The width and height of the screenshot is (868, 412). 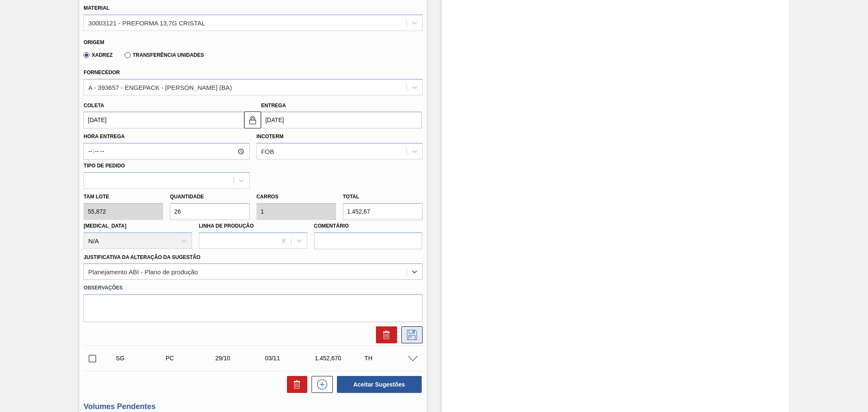 What do you see at coordinates (410, 335) in the screenshot?
I see `div: Salvar Sugestão` at bounding box center [410, 335].